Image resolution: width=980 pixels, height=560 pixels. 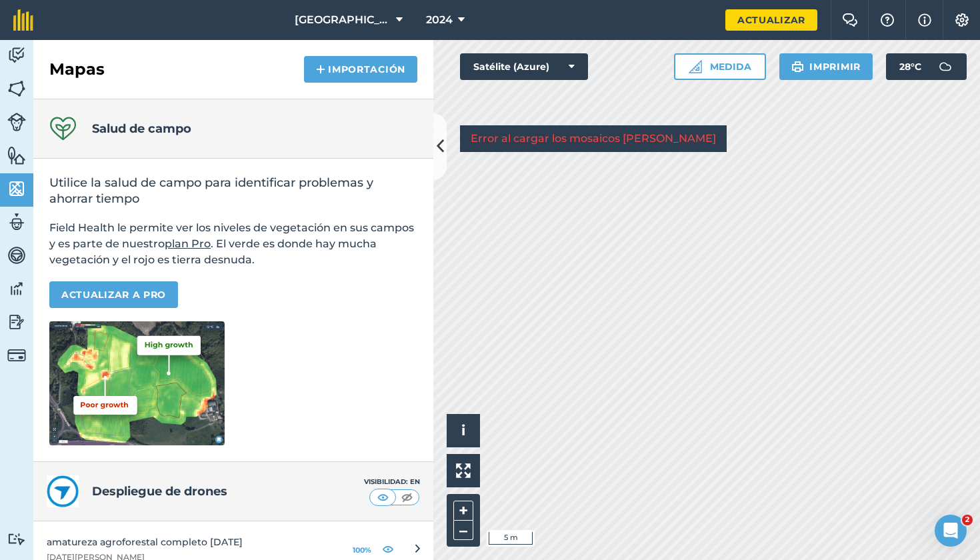 I want to click on h2: Utilice la salud de campo para identificar problemas y ahorrar tiempo, so click(x=233, y=191).